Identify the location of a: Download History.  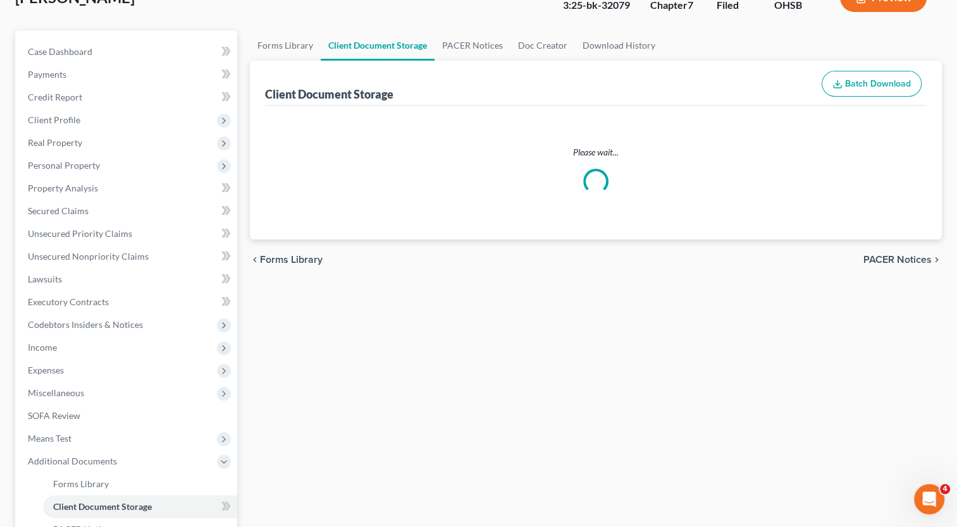
(619, 46).